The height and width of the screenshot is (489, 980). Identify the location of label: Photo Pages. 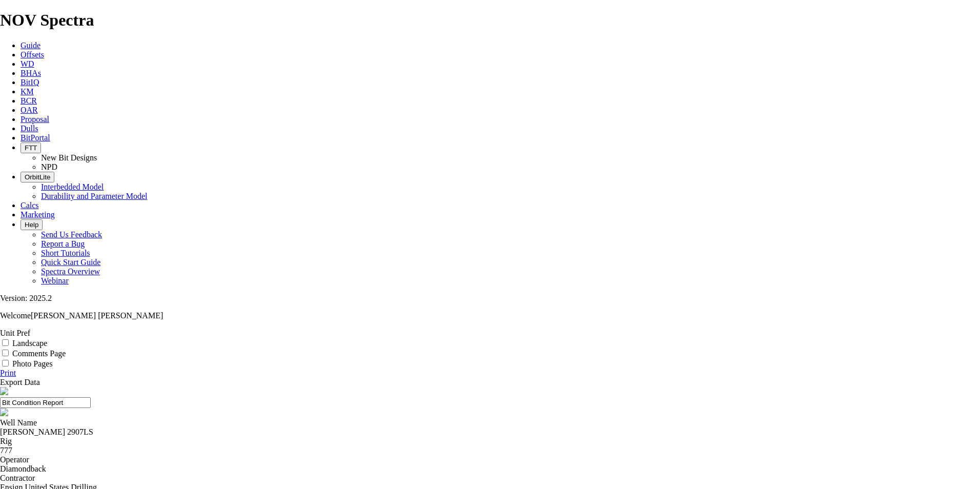
(32, 363).